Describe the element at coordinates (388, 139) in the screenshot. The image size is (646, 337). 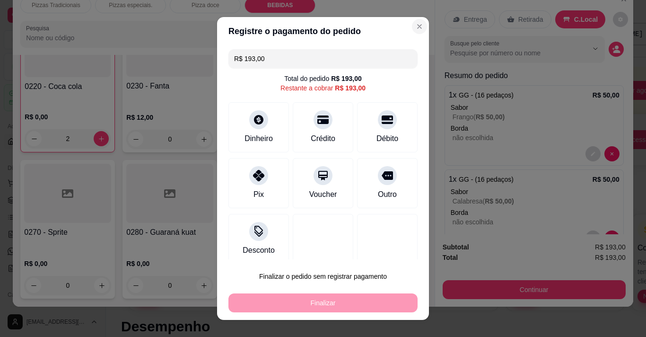
I see `div: Débito` at that location.